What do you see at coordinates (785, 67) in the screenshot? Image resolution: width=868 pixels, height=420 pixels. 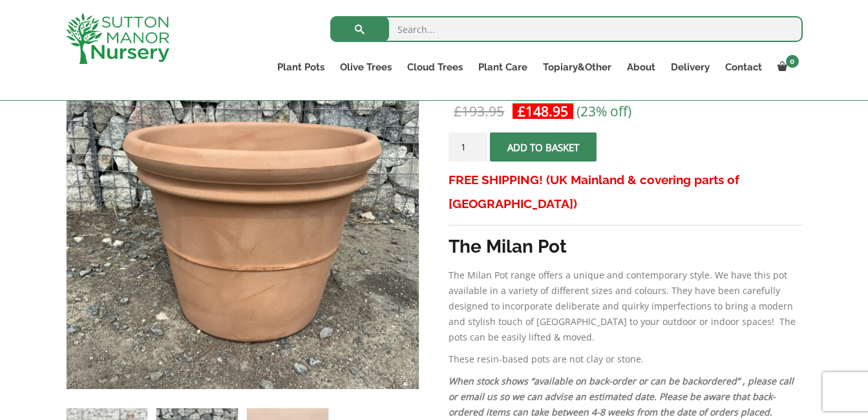 I see `a: 0` at bounding box center [785, 67].